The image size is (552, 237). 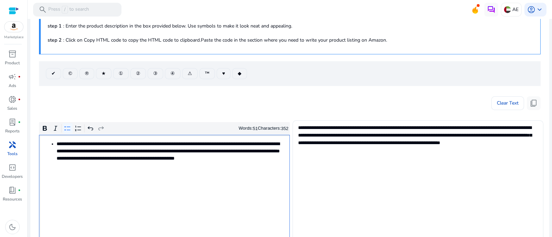 I want to click on p: Press to search, so click(x=69, y=10).